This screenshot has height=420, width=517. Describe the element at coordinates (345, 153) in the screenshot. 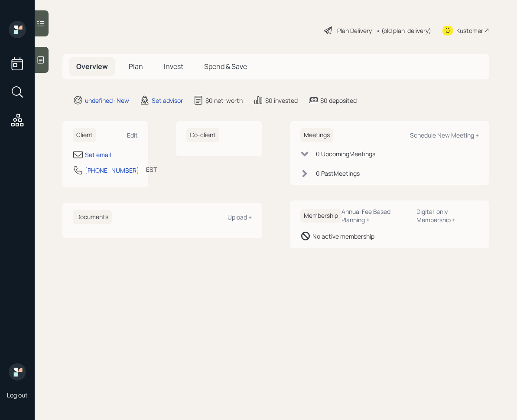

I see `div: 0 Upcoming Meeting s` at that location.